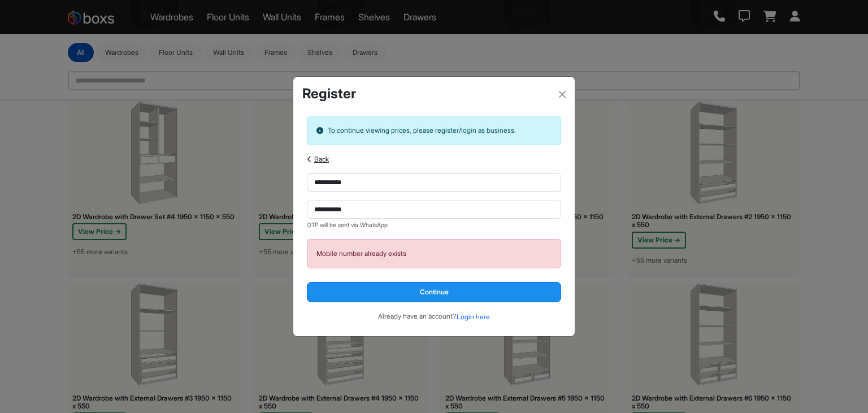  I want to click on span: Back, so click(321, 159).